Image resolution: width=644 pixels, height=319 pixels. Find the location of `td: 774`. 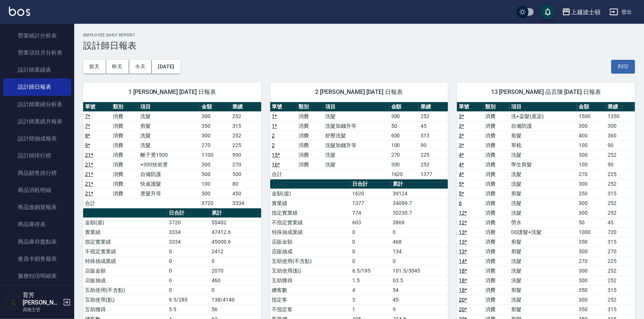

td: 774 is located at coordinates (371, 213).